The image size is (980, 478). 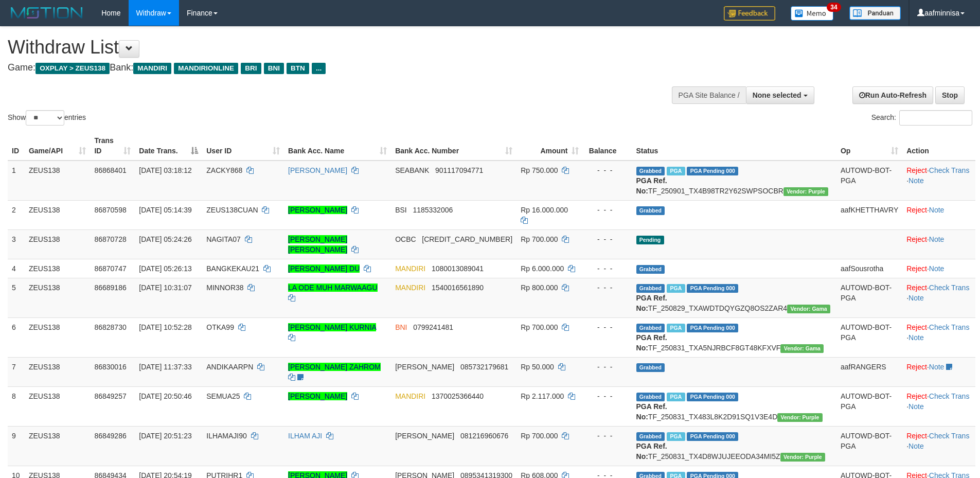 I want to click on th: ID, so click(x=16, y=146).